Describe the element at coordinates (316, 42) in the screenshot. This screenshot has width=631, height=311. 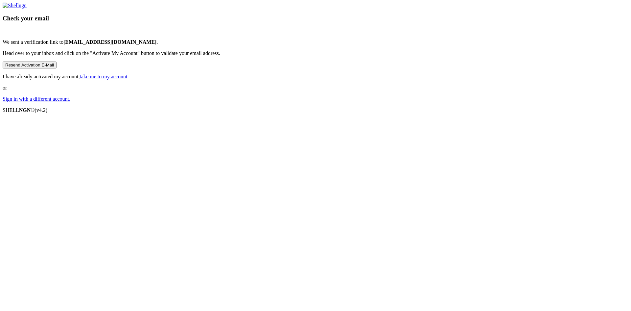
I see `p: We sent a verification link to .` at that location.